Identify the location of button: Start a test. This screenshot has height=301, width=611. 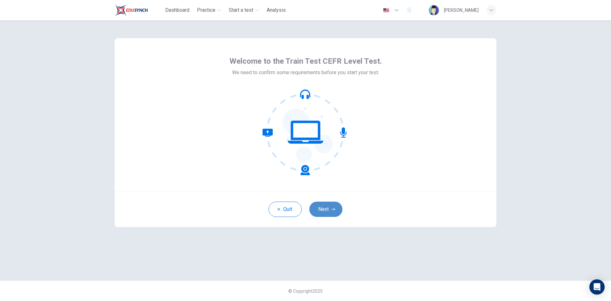
(244, 10).